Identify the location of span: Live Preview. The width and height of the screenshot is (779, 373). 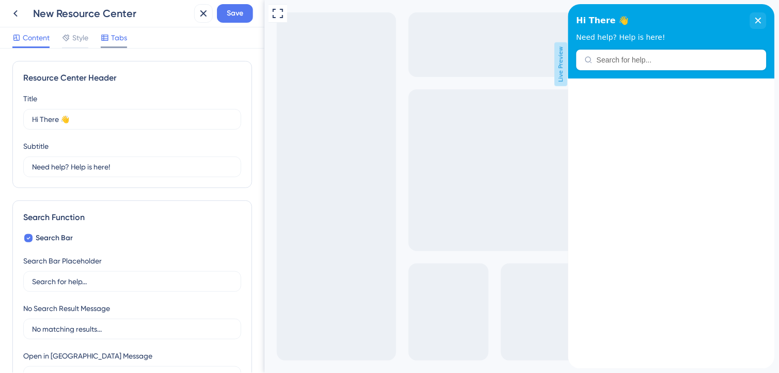
(297, 64).